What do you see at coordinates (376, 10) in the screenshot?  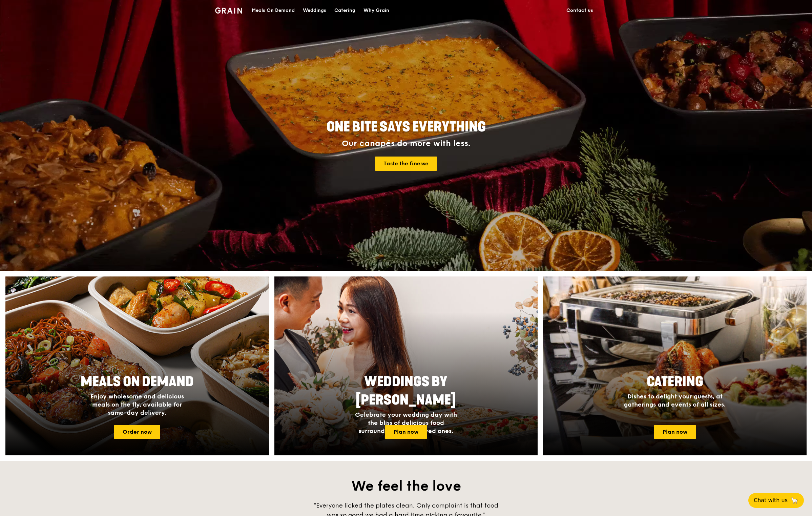 I see `a: Why Grain` at bounding box center [376, 10].